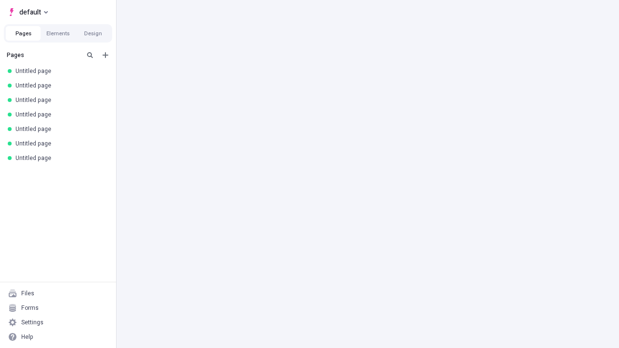 This screenshot has height=348, width=619. I want to click on div: Pages, so click(44, 55).